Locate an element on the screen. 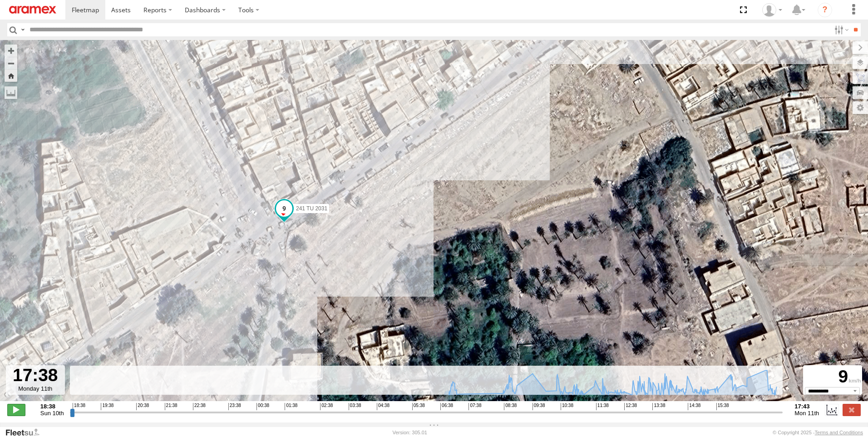 The height and width of the screenshot is (437, 868). span: 01:38 is located at coordinates (291, 406).